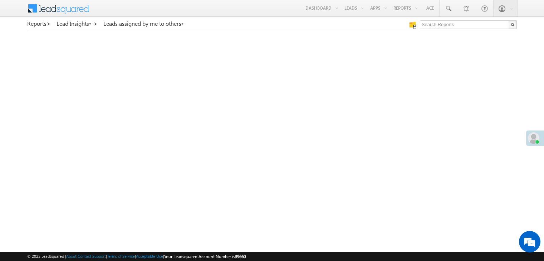  Describe the element at coordinates (469, 25) in the screenshot. I see `input: Search Reports` at that location.